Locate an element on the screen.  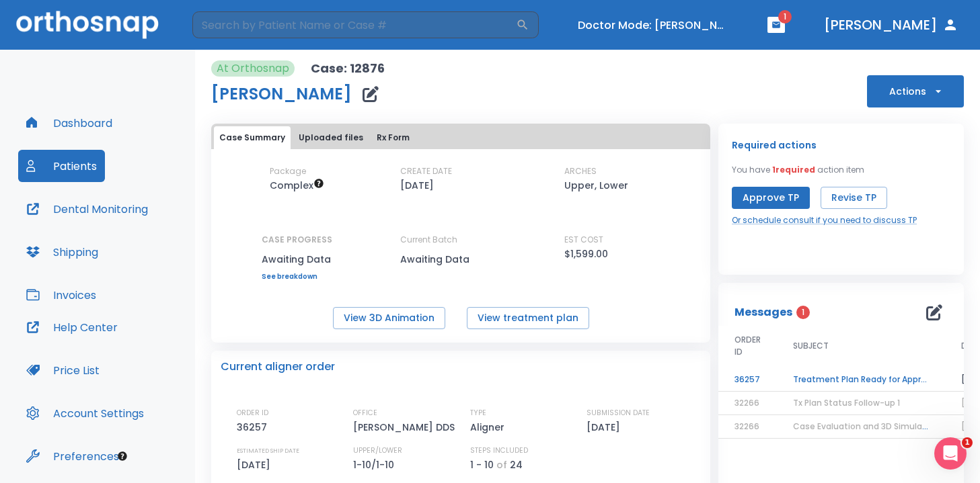
p: At Orthosnap is located at coordinates (253, 68).